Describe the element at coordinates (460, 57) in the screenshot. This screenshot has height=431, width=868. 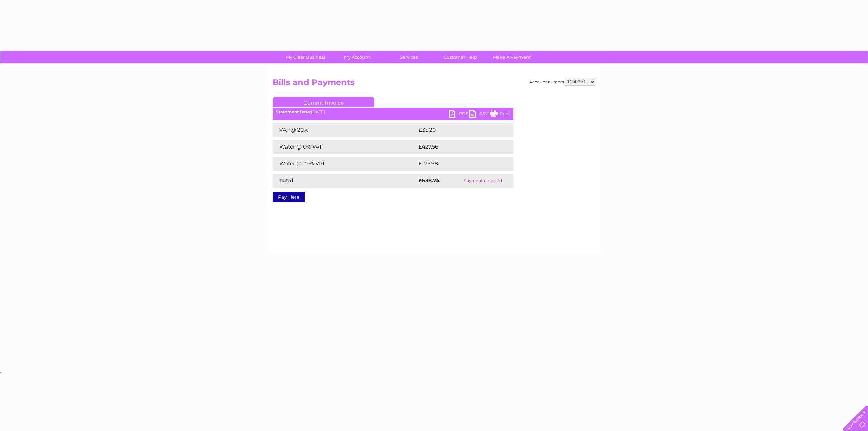
I see `a: Customer Help` at that location.